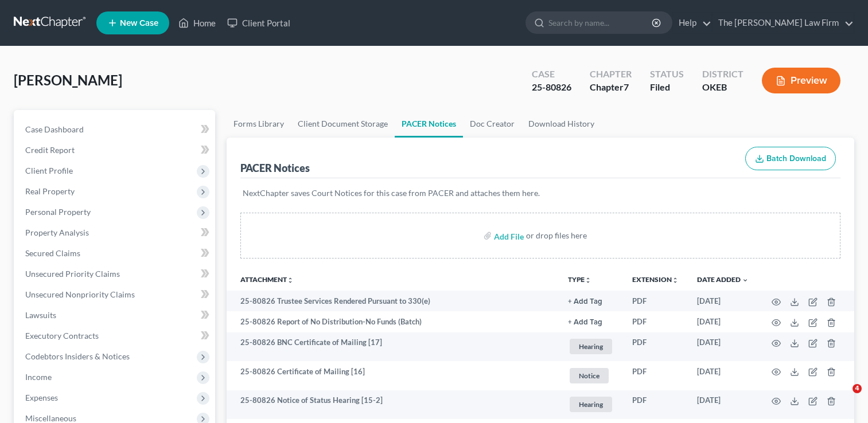  What do you see at coordinates (116, 316) in the screenshot?
I see `a: Lawsuits` at bounding box center [116, 316].